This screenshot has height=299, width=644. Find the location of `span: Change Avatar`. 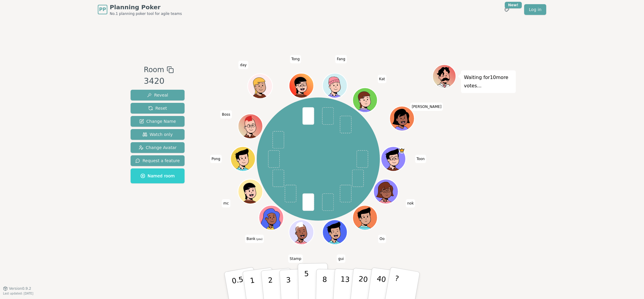

span: Change Avatar is located at coordinates (158, 148).